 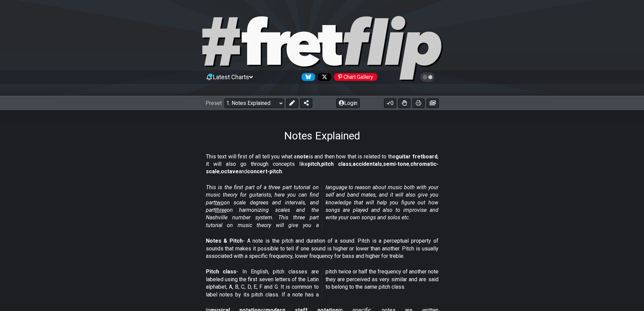 What do you see at coordinates (367, 164) in the screenshot?
I see `strong: accidentals` at bounding box center [367, 164].